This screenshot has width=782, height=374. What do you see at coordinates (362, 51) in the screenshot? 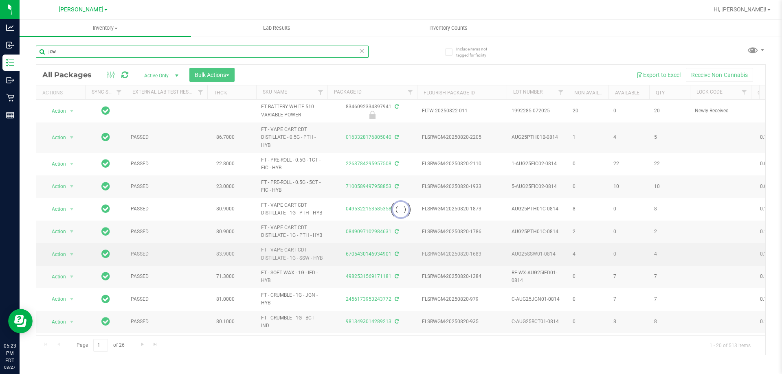
I see `span: Clear` at bounding box center [362, 51].